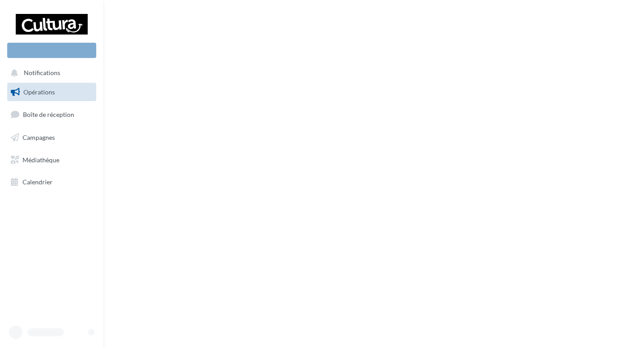 The height and width of the screenshot is (348, 644). I want to click on span: Opérations, so click(39, 92).